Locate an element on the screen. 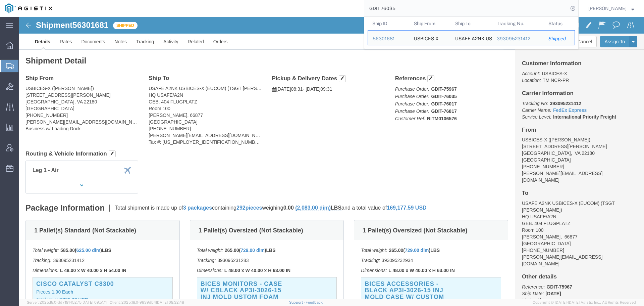 The image size is (644, 306). a: Support is located at coordinates (298, 302).